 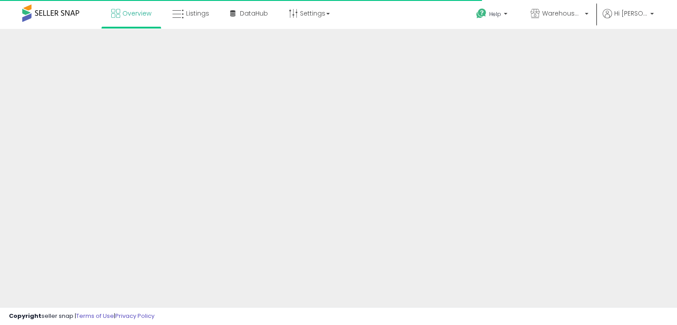 What do you see at coordinates (25, 315) in the screenshot?
I see `strong: Copyright` at bounding box center [25, 315].